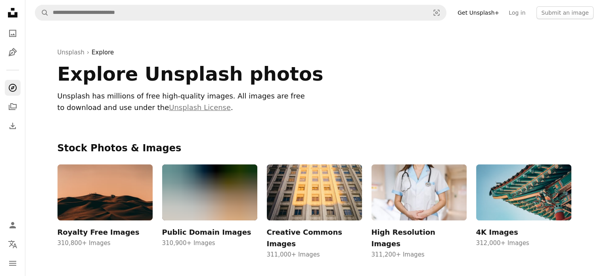  I want to click on a: Creative Commons Images311,000+ Images, so click(314, 211).